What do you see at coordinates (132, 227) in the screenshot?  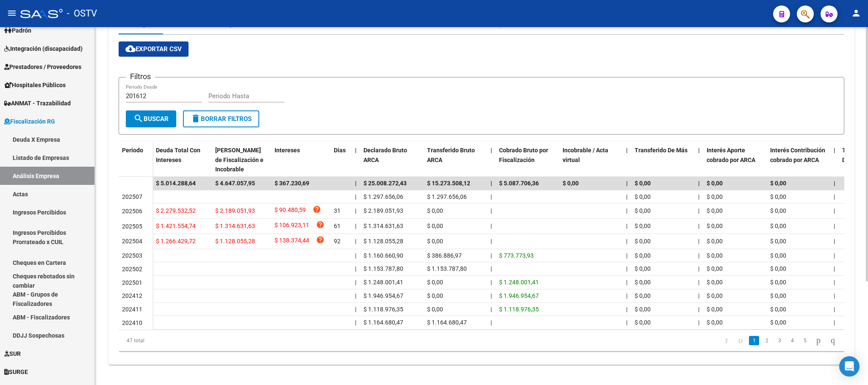 I see `span: 202505` at bounding box center [132, 227].